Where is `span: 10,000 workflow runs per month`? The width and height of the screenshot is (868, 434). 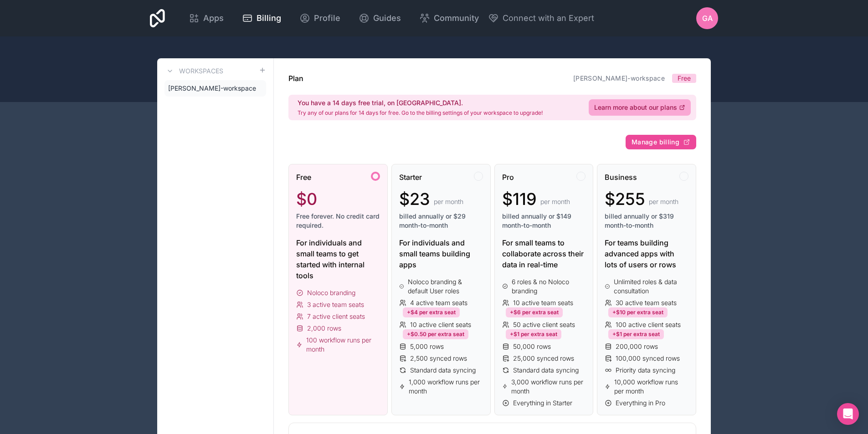
span: 10,000 workflow runs per month is located at coordinates (651, 387).